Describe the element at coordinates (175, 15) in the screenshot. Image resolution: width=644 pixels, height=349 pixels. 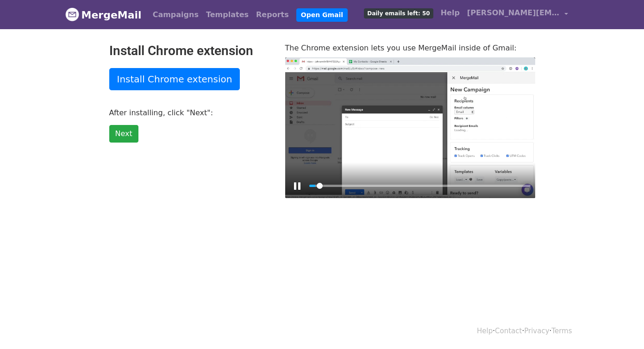
I see `a: Campaigns` at that location.